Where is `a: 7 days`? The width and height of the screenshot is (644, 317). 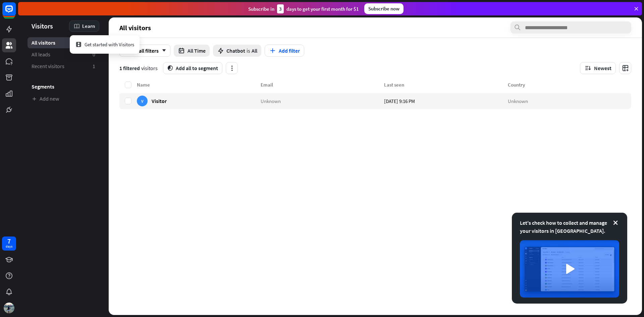
a: 7 days is located at coordinates (9, 244).